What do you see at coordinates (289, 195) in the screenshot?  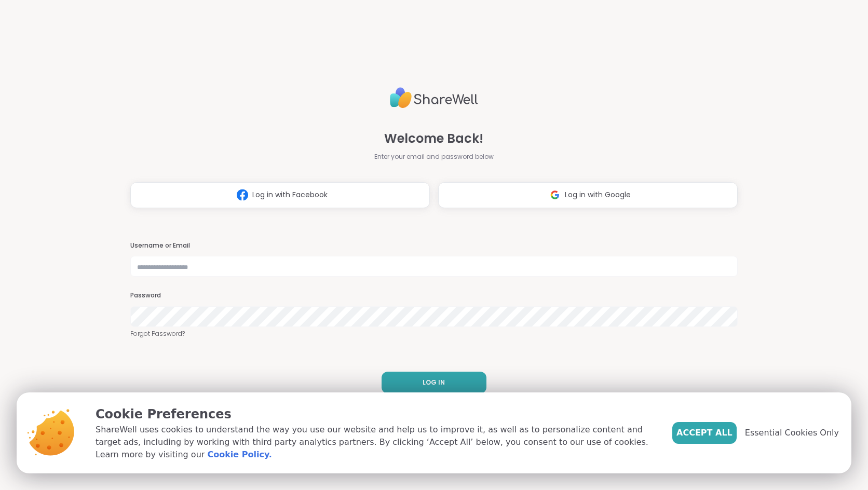 I see `span: Log in with Facebook` at bounding box center [289, 195].